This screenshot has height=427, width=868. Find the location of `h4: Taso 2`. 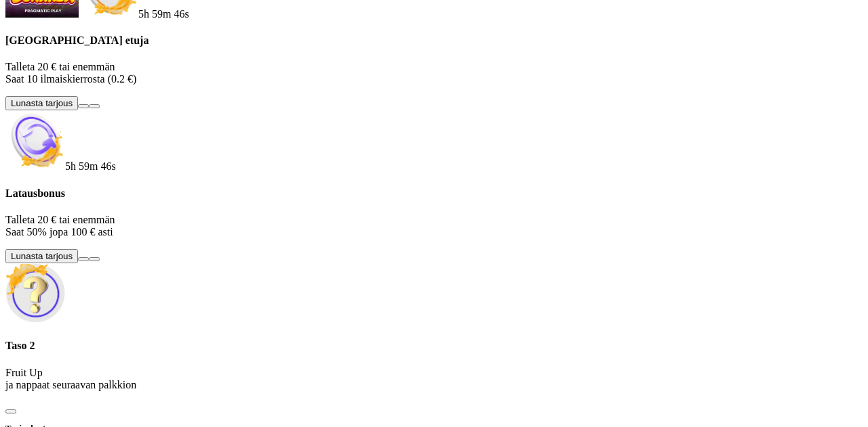

h4: Taso 2 is located at coordinates (434, 346).